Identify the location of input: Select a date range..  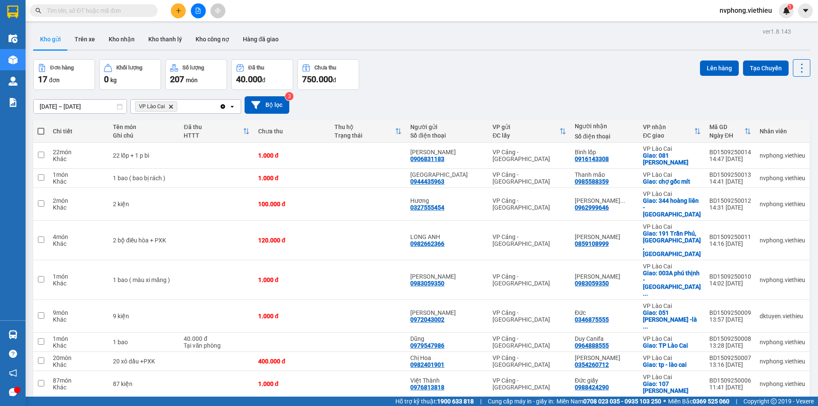
(80, 107).